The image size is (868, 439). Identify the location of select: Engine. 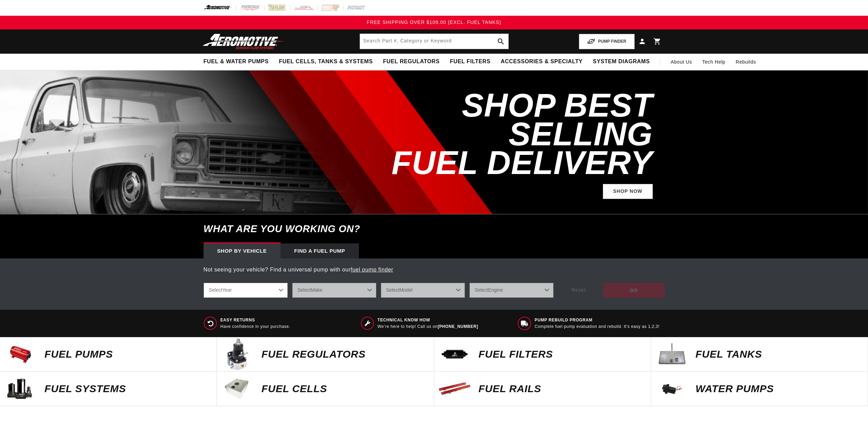
(512, 290).